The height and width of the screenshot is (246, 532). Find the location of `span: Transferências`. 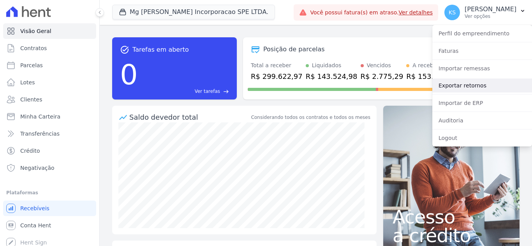

span: Transferências is located at coordinates (40, 134).